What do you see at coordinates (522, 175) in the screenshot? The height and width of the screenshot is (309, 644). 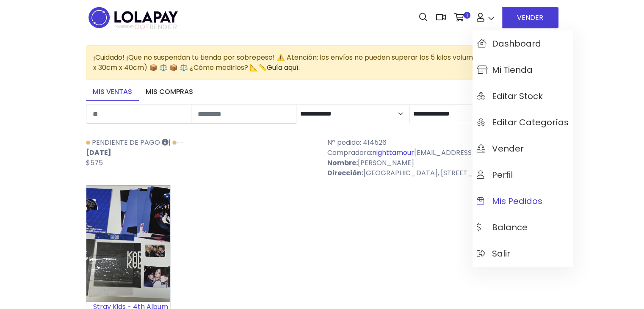 I see `a: Perfil` at bounding box center [522, 175].